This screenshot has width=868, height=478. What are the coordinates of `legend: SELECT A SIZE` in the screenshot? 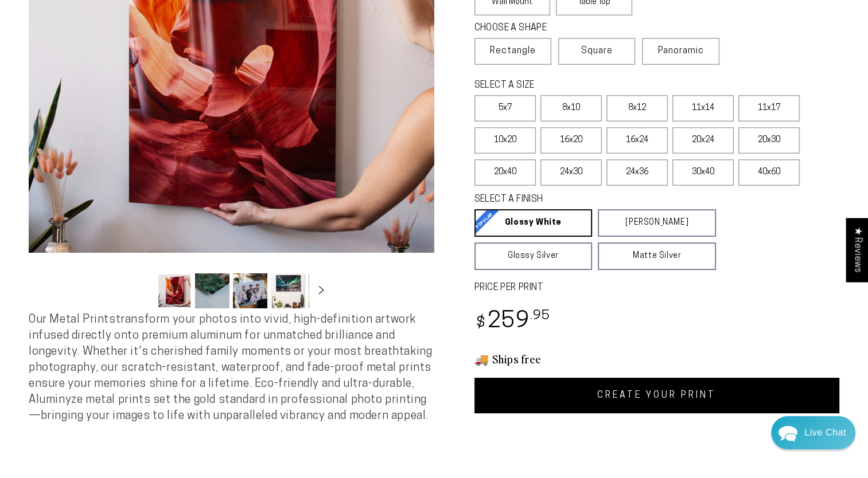 It's located at (582, 86).